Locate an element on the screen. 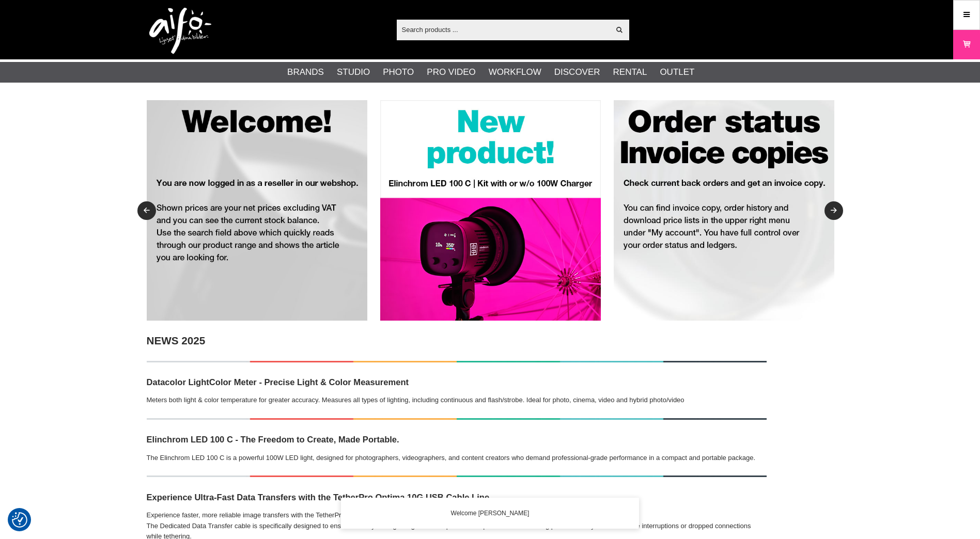  button: Previous is located at coordinates (147, 211).